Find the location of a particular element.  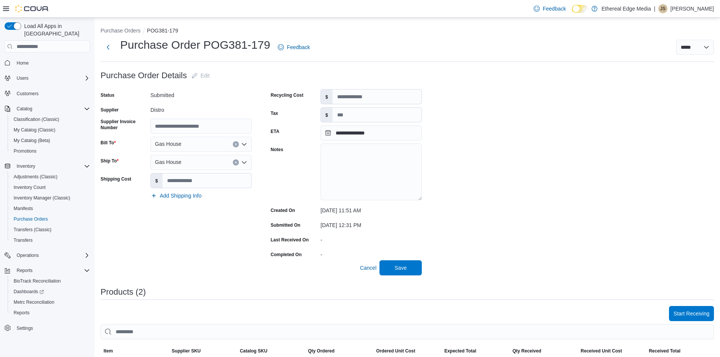

a: Home is located at coordinates (23, 63).